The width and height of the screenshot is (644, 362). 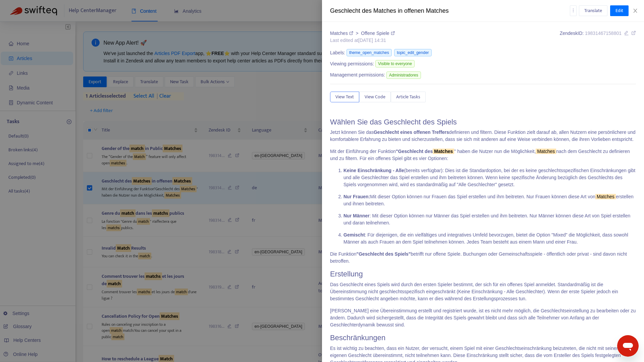 I want to click on button: Translate, so click(x=592, y=10).